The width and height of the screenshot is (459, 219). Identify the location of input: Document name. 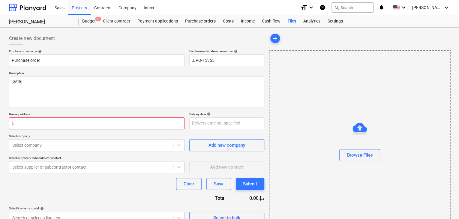
(97, 60).